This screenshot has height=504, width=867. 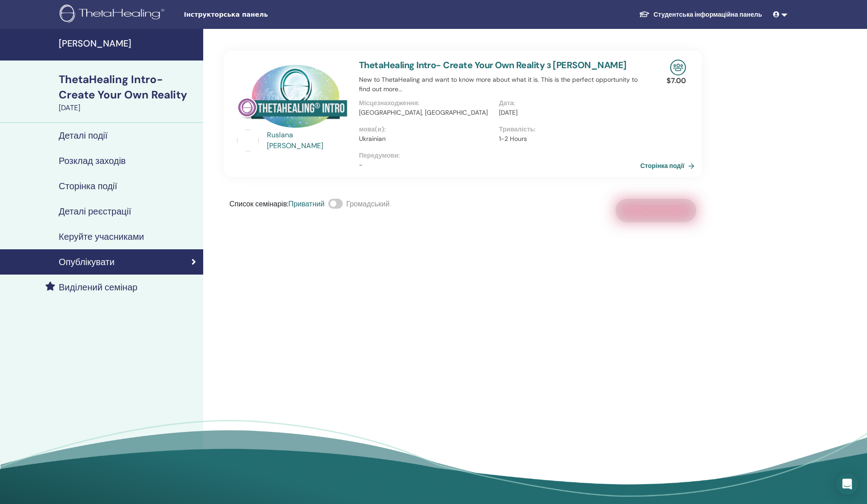 What do you see at coordinates (847, 484) in the screenshot?
I see `div: Open Intercom Messenger` at bounding box center [847, 484].